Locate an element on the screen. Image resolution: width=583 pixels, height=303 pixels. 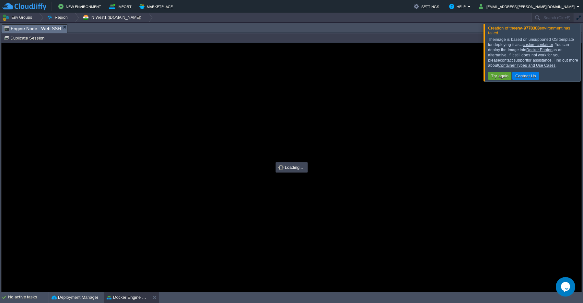
span: Engine Node : Web SSH is located at coordinates (32, 29).